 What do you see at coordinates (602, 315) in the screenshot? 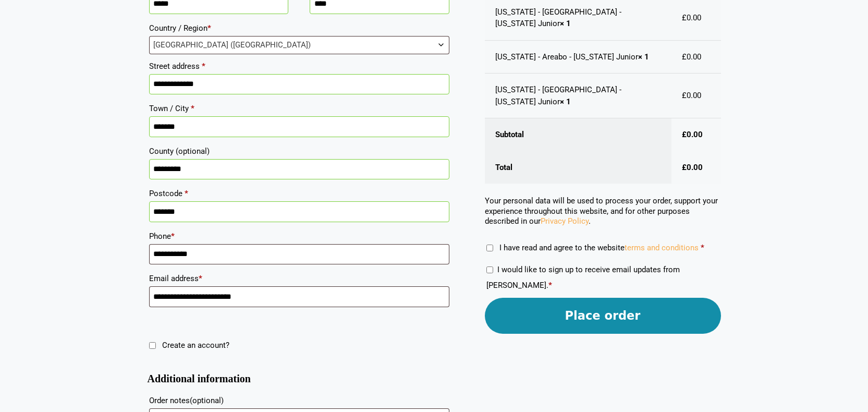
I see `button: Place order` at bounding box center [602, 315].